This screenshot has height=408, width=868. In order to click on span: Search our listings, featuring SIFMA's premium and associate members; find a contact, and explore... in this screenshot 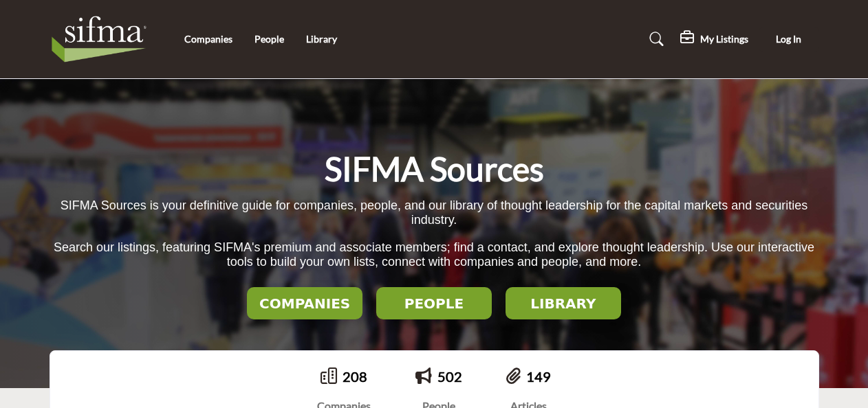, I will do `click(434, 255)`.